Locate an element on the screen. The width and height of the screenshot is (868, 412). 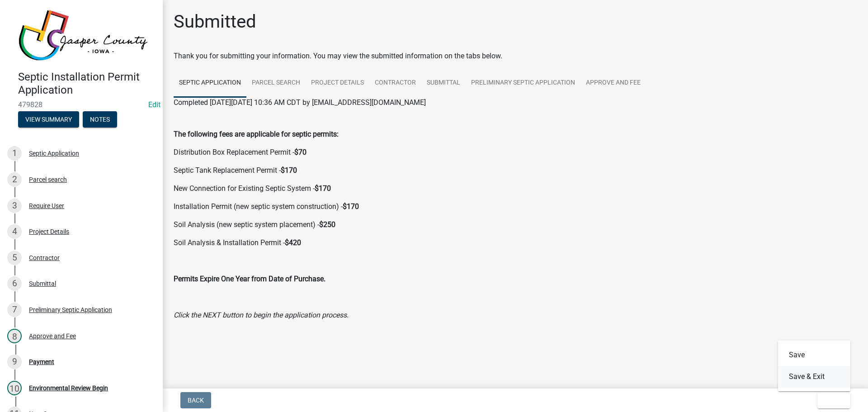
a: Project Details is located at coordinates (337, 83).